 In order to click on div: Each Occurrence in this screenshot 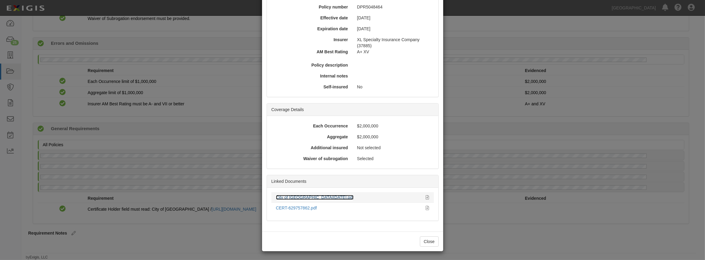, I will do `click(311, 126)`.